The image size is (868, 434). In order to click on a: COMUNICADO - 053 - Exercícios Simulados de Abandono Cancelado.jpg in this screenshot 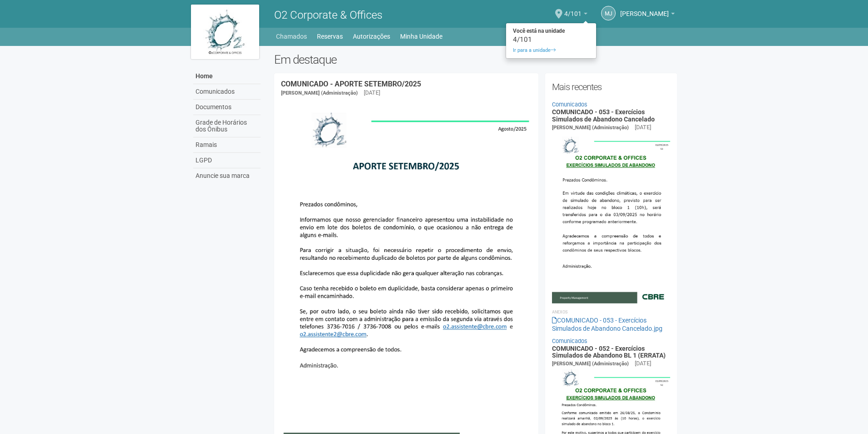, I will do `click(607, 324)`.